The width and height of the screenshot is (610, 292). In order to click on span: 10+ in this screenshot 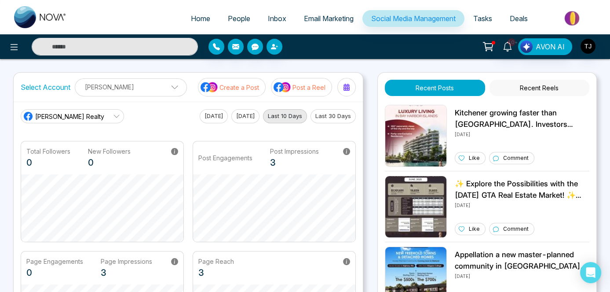, I will do `click(512, 42)`.